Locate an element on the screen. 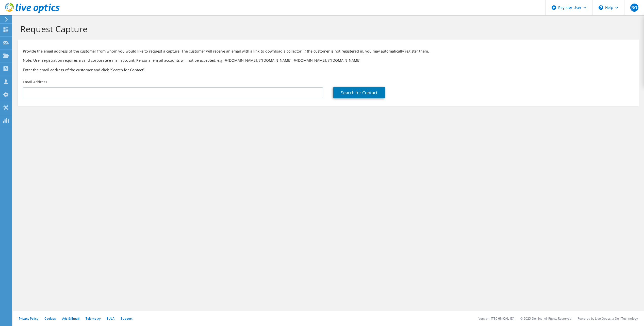 Image resolution: width=644 pixels, height=326 pixels. h1: Request Capture is located at coordinates (327, 29).